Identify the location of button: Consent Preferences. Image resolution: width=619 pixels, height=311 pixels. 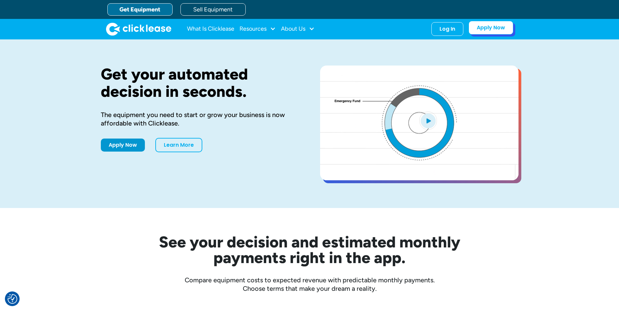
(12, 299).